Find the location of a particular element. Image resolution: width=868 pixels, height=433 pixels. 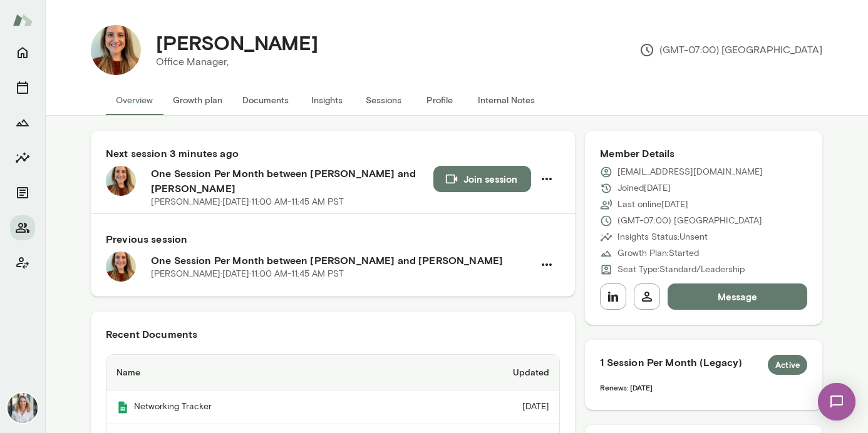

button: Members is located at coordinates (23, 228).